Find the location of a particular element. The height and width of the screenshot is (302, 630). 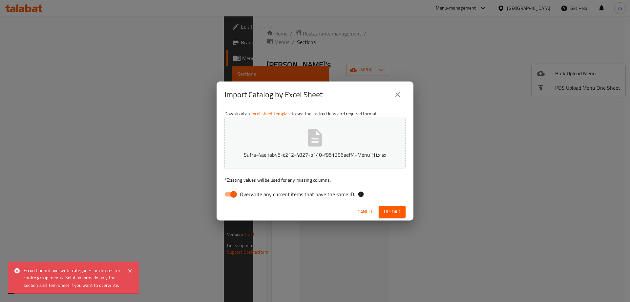

button: close is located at coordinates (398, 95).